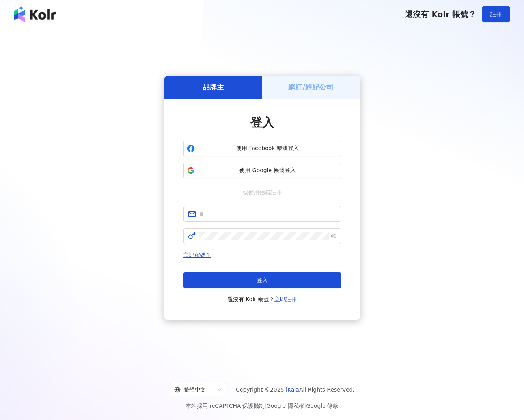 The image size is (524, 420). Describe the element at coordinates (262, 405) in the screenshot. I see `span: 本站採用 reCAPTCHA 保護機制` at that location.